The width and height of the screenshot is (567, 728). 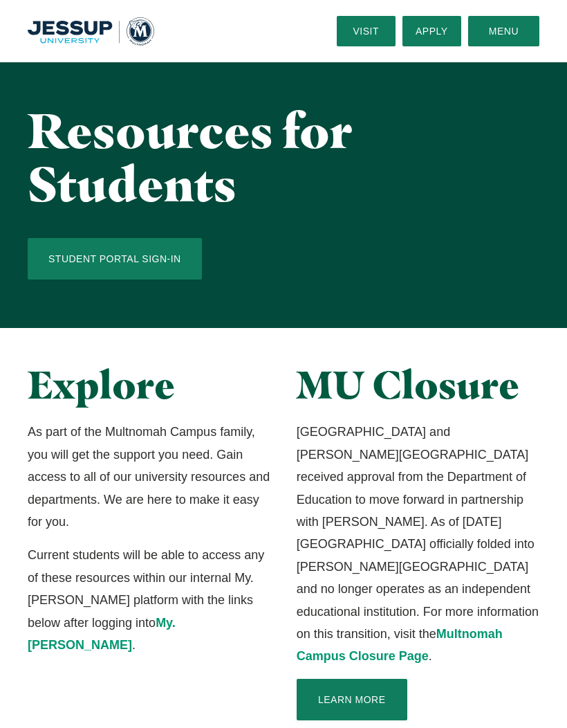 I want to click on p: Current students will be able to access any of these resources within our internal My.[PERSON_NAM..., so click(x=149, y=600).